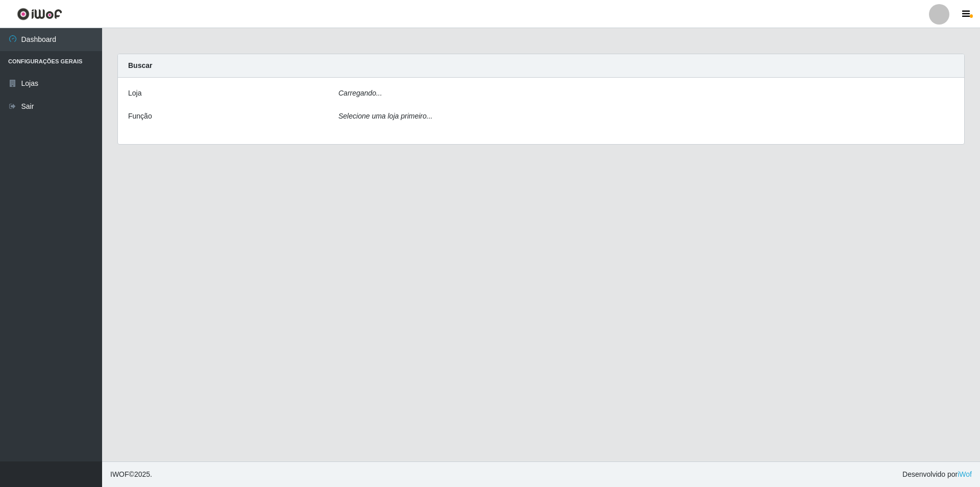 The image size is (980, 487). I want to click on strong: Buscar, so click(140, 65).